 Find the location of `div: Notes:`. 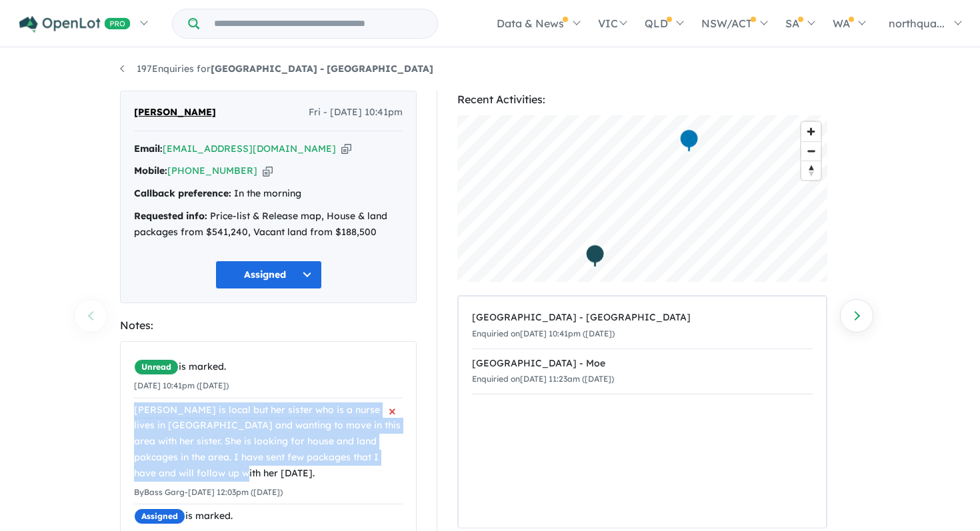

div: Notes: is located at coordinates (268, 325).